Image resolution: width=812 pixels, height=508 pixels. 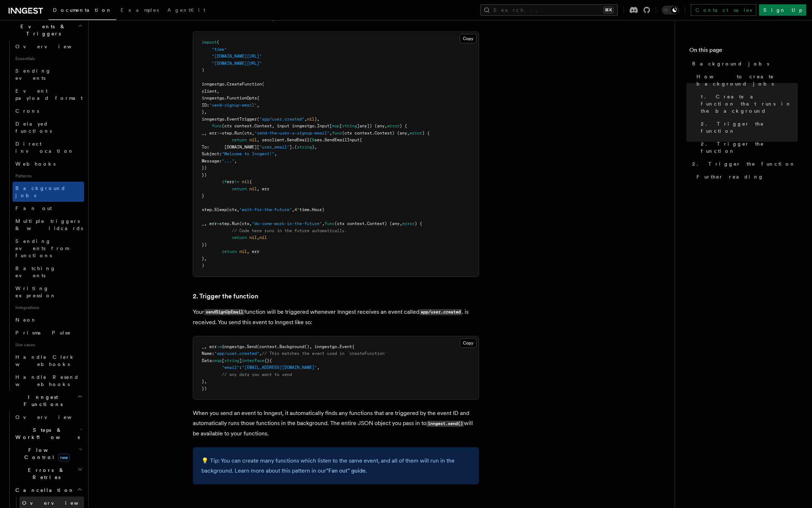 I want to click on span: Integrations, so click(x=48, y=307).